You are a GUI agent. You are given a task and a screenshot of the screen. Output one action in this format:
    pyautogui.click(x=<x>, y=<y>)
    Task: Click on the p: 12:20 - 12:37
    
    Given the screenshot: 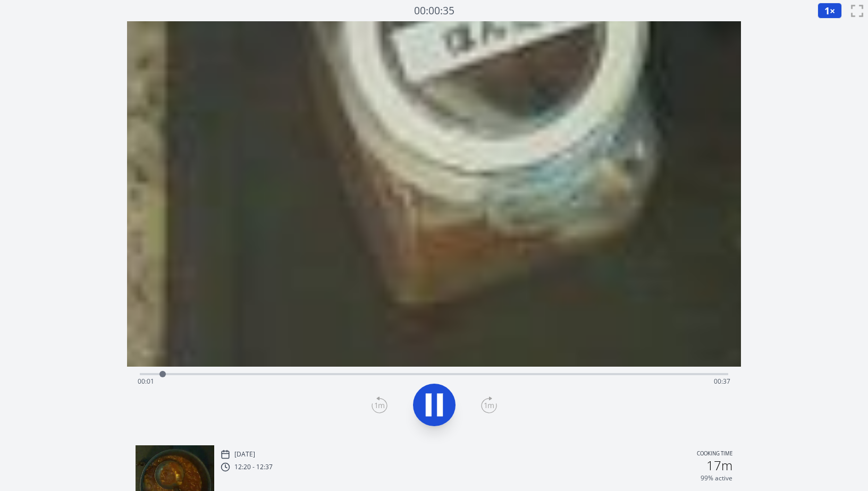 What is the action you would take?
    pyautogui.click(x=254, y=467)
    